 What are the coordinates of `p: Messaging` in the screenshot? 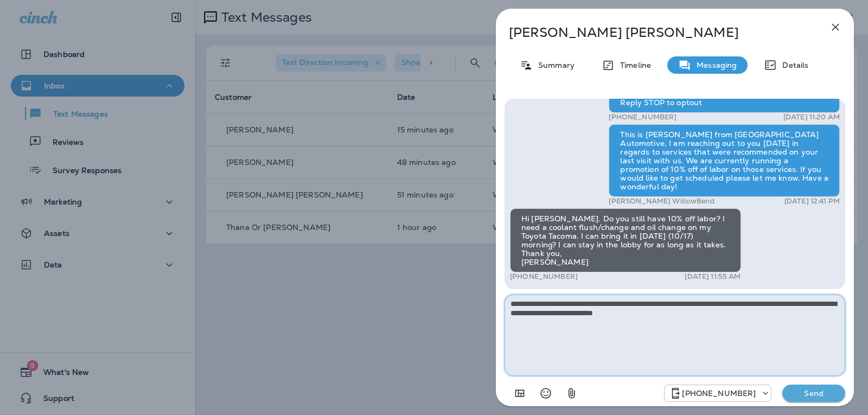 It's located at (714, 65).